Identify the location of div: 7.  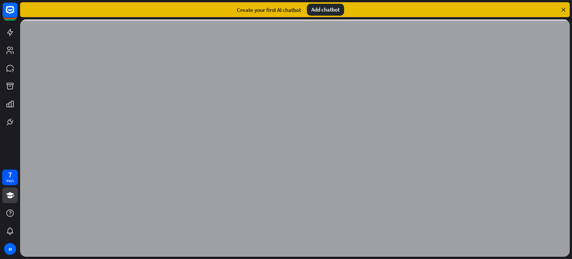
(10, 175).